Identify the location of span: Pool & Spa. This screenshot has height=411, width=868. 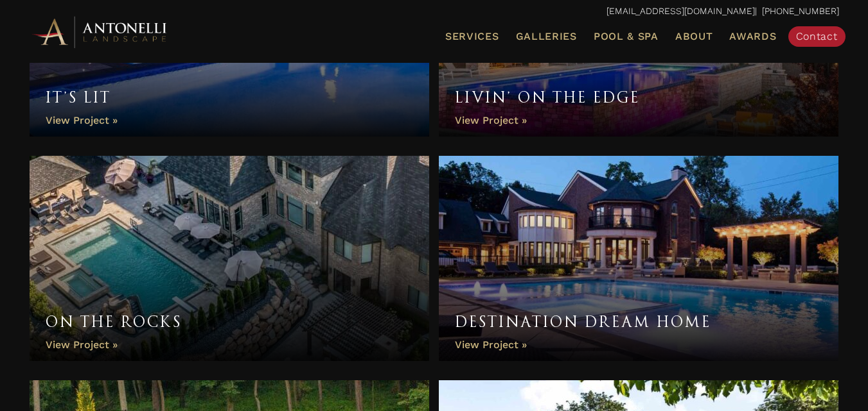
(626, 36).